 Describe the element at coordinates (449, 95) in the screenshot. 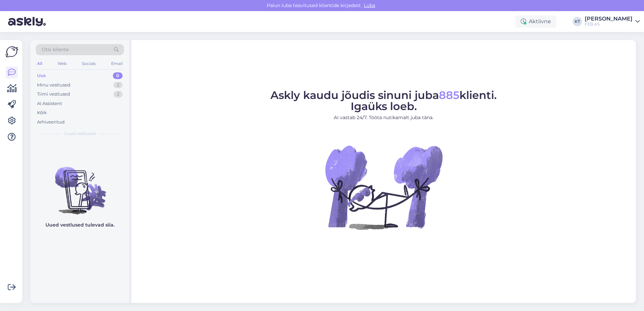

I see `span: 885` at that location.